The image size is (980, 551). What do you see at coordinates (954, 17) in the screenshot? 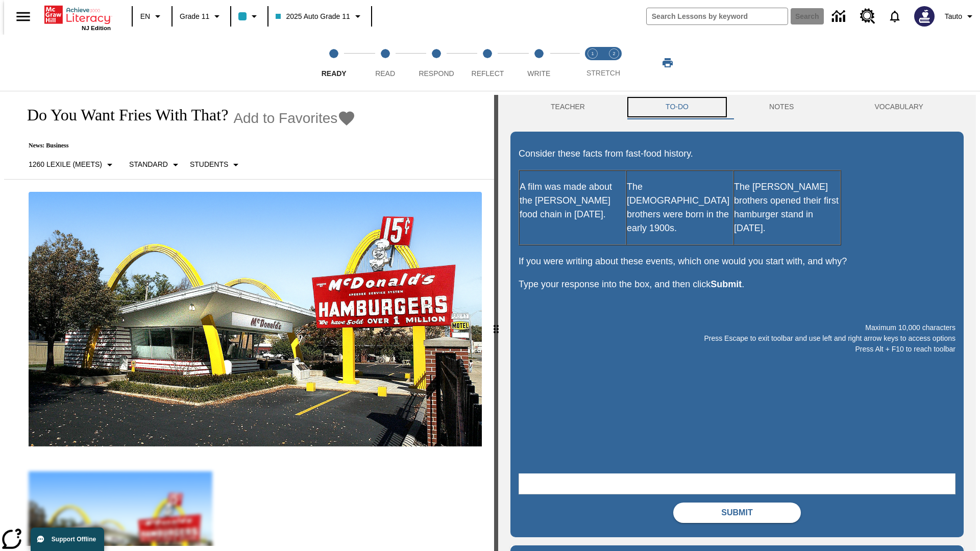
I see `span: Tauto` at bounding box center [954, 17].